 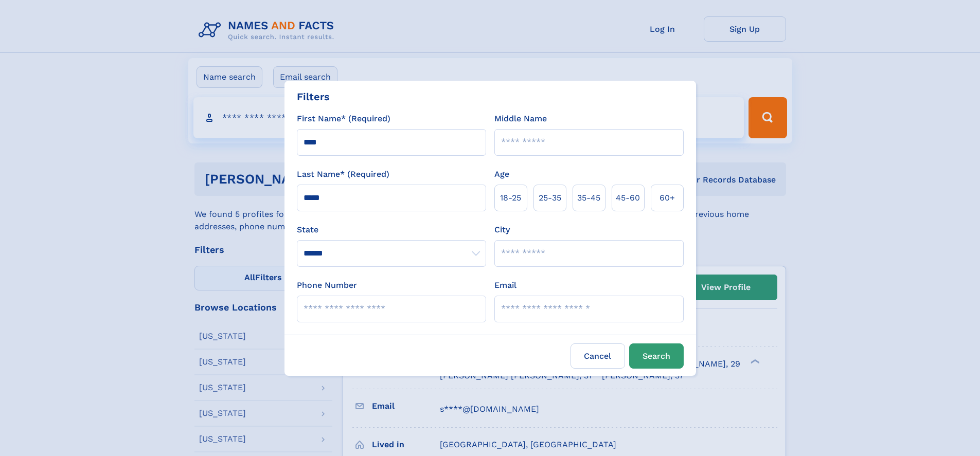 What do you see at coordinates (657, 356) in the screenshot?
I see `button: Search` at bounding box center [657, 356].